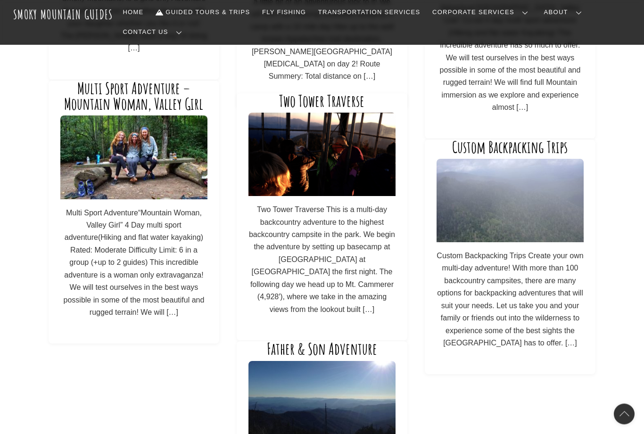 This screenshot has width=644, height=434. What do you see at coordinates (134, 264) in the screenshot?
I see `p: Multi Sport Adventure“Mountain Woman, Valley Girl” 4 Day multi sport adventure(Hiking and flat wa...` at bounding box center [134, 264].